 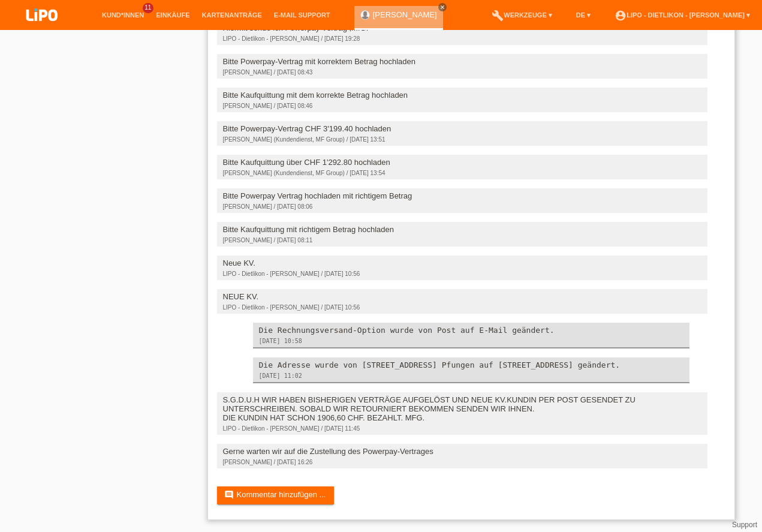 I want to click on div: Bitte Kaufquittung mit richtigem Betrag hochladen, so click(x=462, y=229).